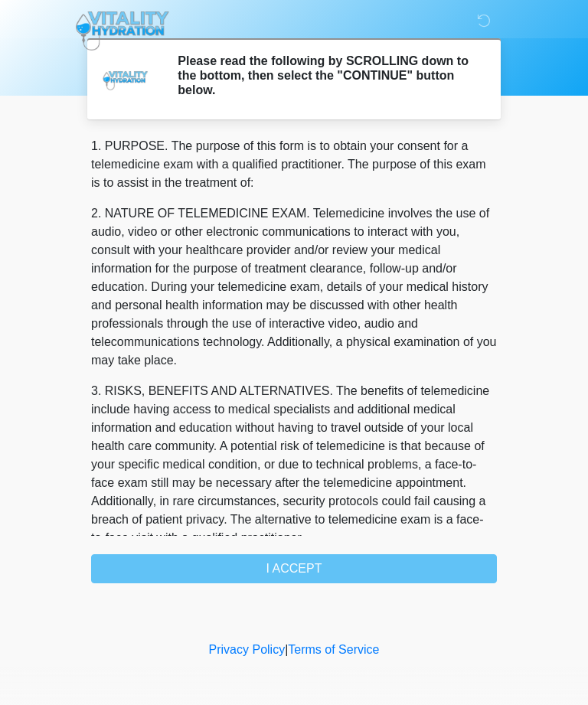 The height and width of the screenshot is (705, 588). I want to click on img: Vitality Hydration Logo, so click(123, 30).